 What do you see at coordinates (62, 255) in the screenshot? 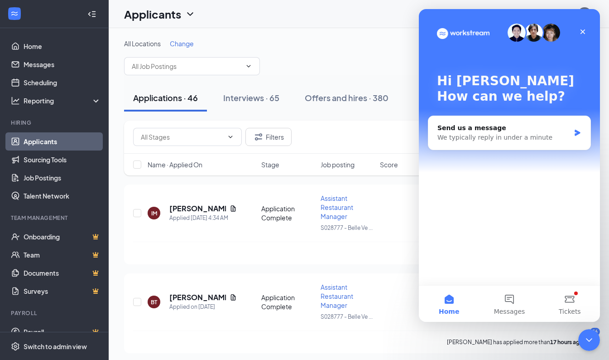
I see `a: TeamCrown` at bounding box center [62, 255].